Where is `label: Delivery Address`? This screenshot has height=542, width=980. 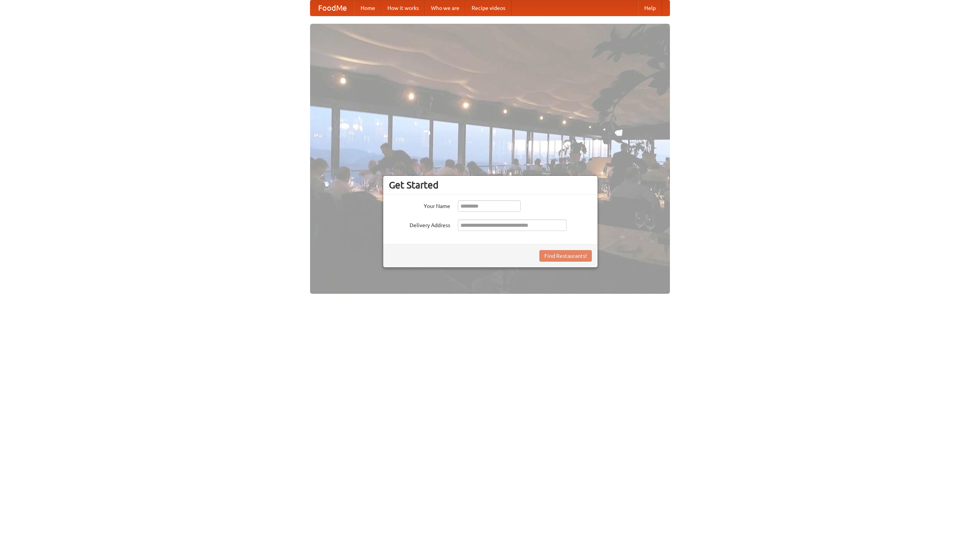 label: Delivery Address is located at coordinates (419, 224).